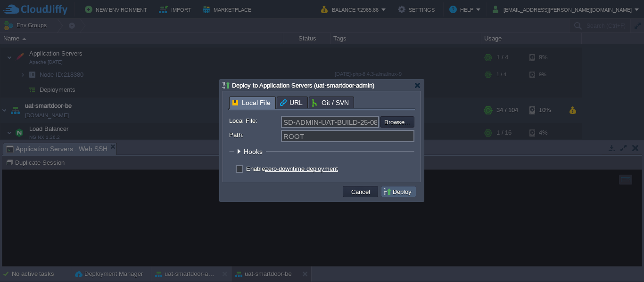 The width and height of the screenshot is (644, 282). Describe the element at coordinates (255, 135) in the screenshot. I see `label: Path:` at that location.